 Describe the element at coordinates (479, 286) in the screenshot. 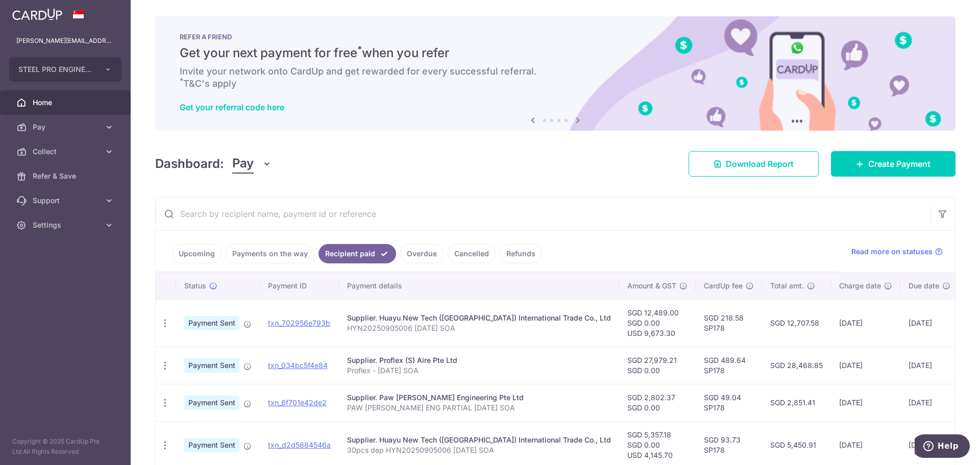

I see `th: Payment details` at that location.